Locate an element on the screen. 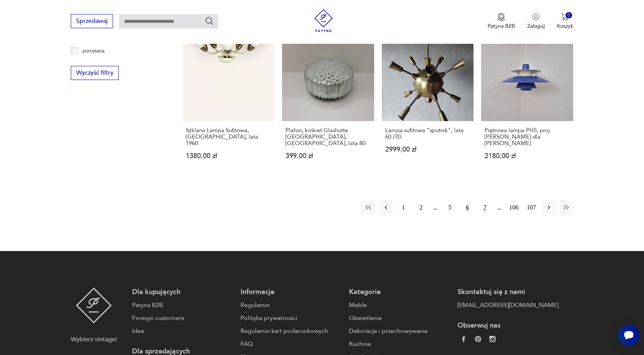 This screenshot has width=644, height=355. a: Polityka prywatności is located at coordinates (291, 318).